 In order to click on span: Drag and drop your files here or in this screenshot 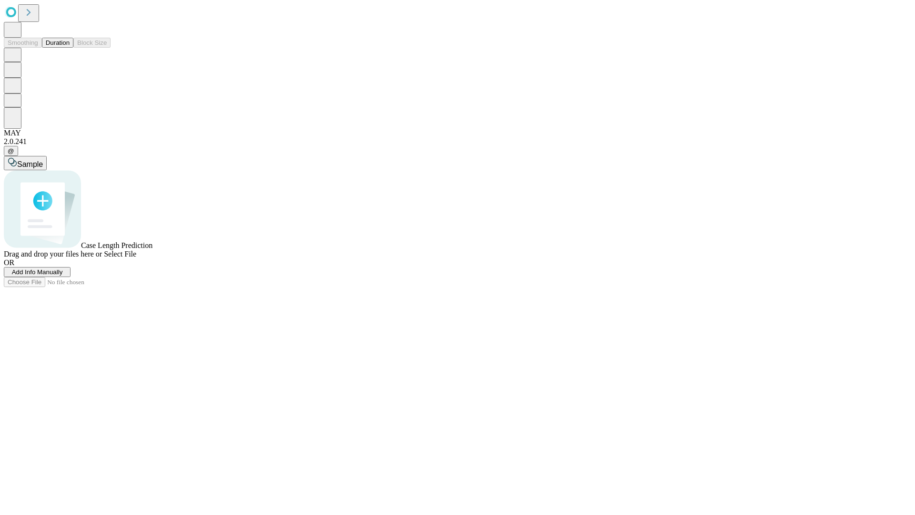, I will do `click(53, 254)`.